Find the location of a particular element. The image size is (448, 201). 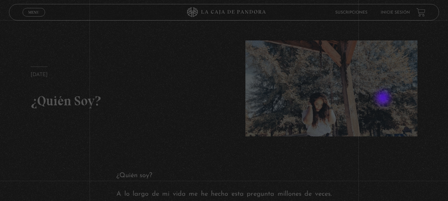

p: ¿Quién soy? is located at coordinates (224, 176).